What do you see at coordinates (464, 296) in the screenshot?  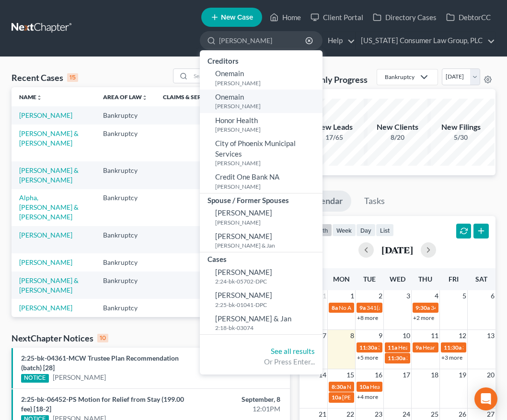 I see `span: 5` at bounding box center [464, 296].